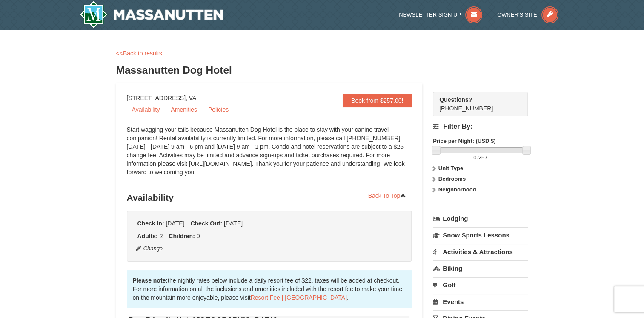 The height and width of the screenshot is (318, 644). Describe the element at coordinates (377, 101) in the screenshot. I see `a: Book from $257.00!` at that location.